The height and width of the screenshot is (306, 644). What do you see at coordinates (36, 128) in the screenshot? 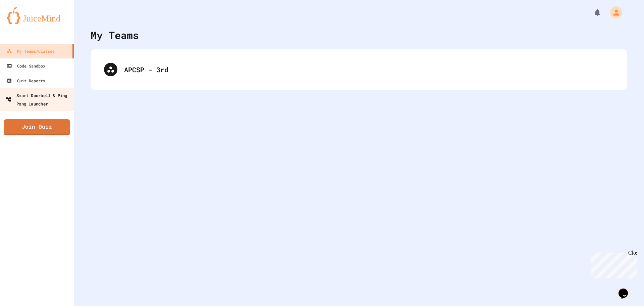
I see `a: Join Quiz` at bounding box center [36, 128].